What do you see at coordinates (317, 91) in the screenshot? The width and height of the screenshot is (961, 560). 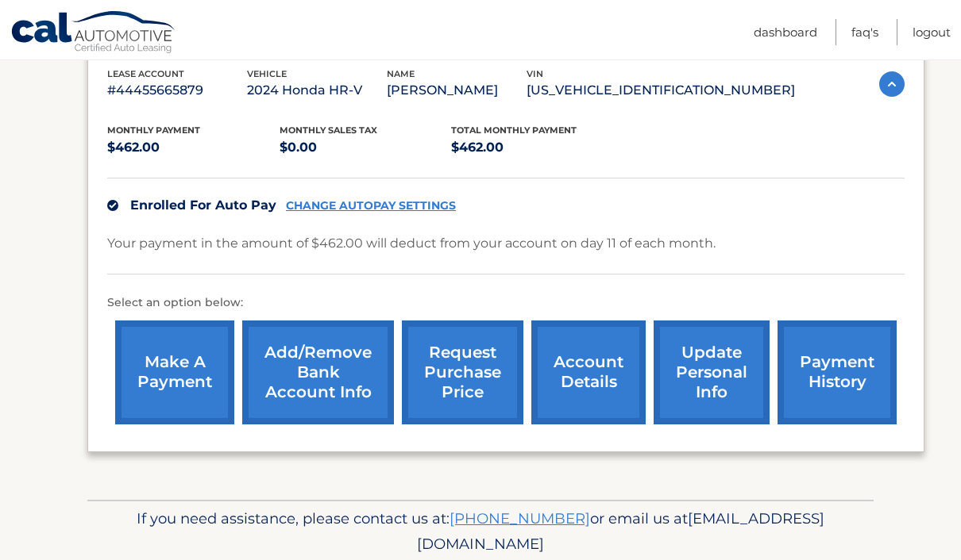 I see `p: 2024 Honda HR-V` at bounding box center [317, 91].